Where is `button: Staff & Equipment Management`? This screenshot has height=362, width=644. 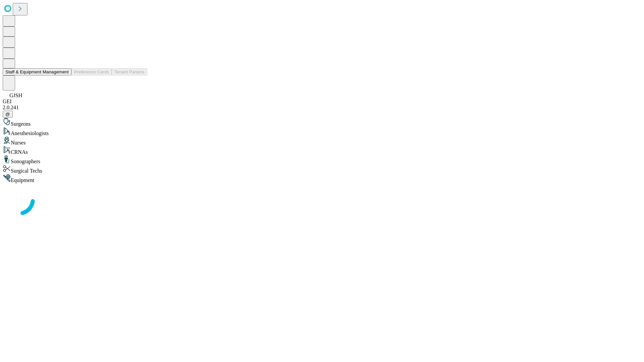 button: Staff & Equipment Management is located at coordinates (37, 72).